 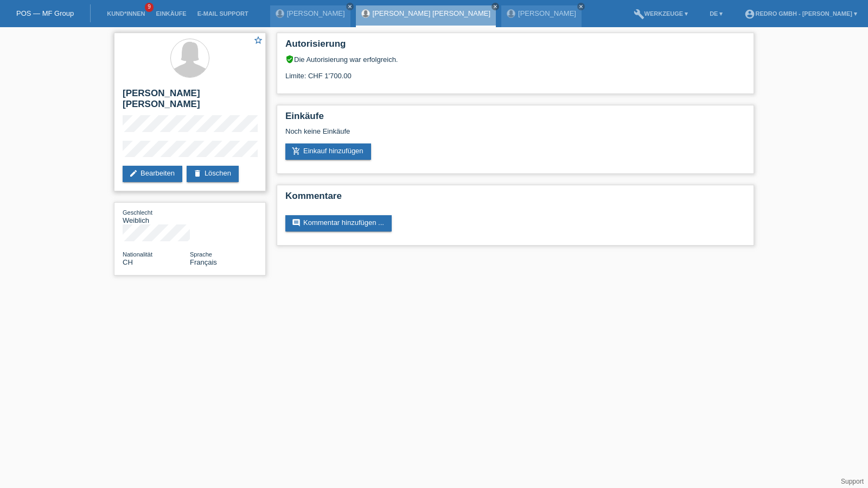 I want to click on i: edit, so click(x=133, y=174).